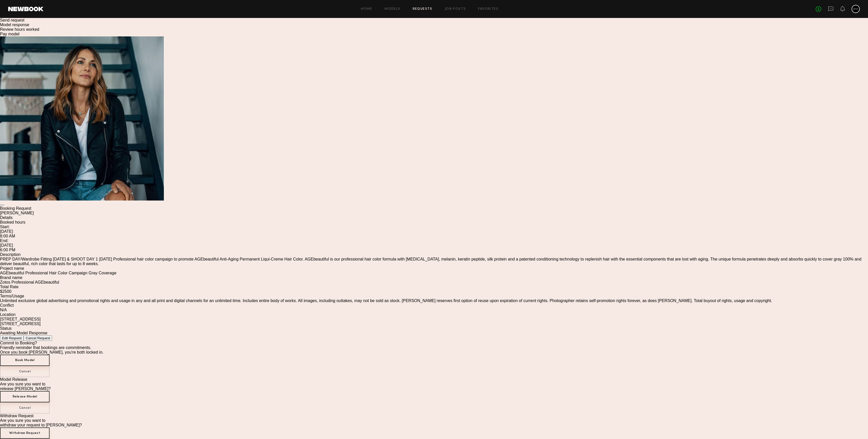 The width and height of the screenshot is (868, 439). I want to click on a: Models, so click(392, 9).